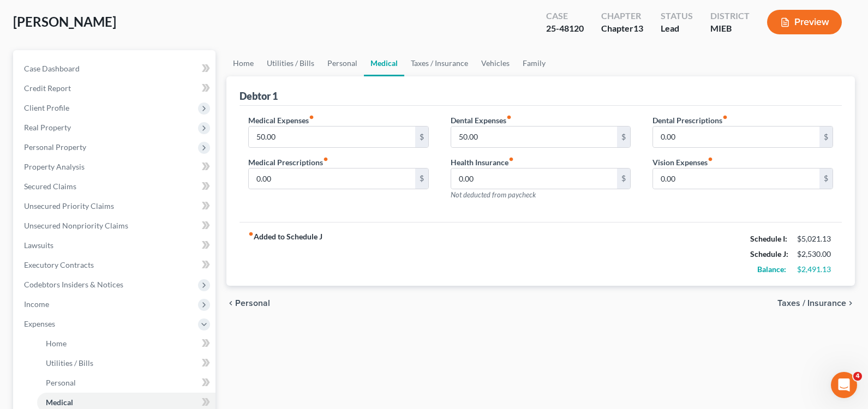 Image resolution: width=868 pixels, height=409 pixels. What do you see at coordinates (690, 120) in the screenshot?
I see `label: Dental Prescriptions` at bounding box center [690, 120].